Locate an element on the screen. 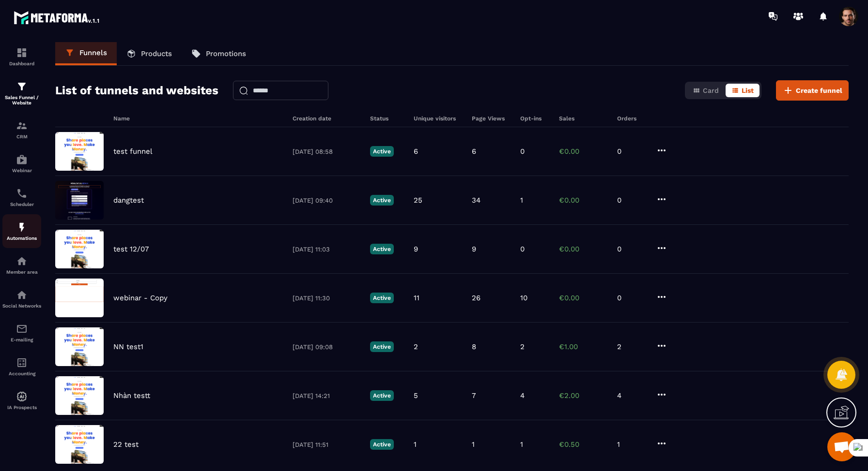 This screenshot has width=868, height=471. p: €0.50 is located at coordinates (584, 445).